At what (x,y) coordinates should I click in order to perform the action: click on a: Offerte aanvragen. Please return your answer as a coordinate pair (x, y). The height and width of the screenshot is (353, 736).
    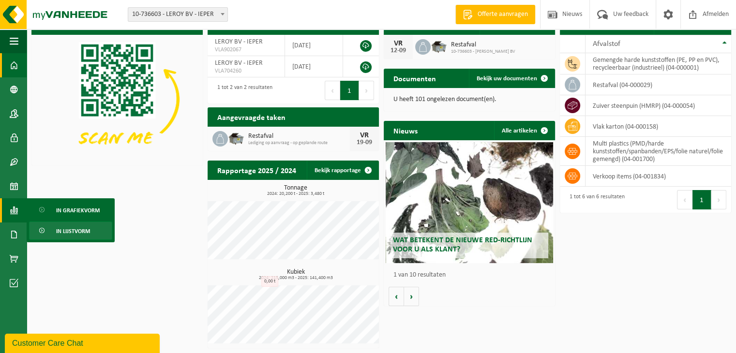
    Looking at the image, I should click on (495, 15).